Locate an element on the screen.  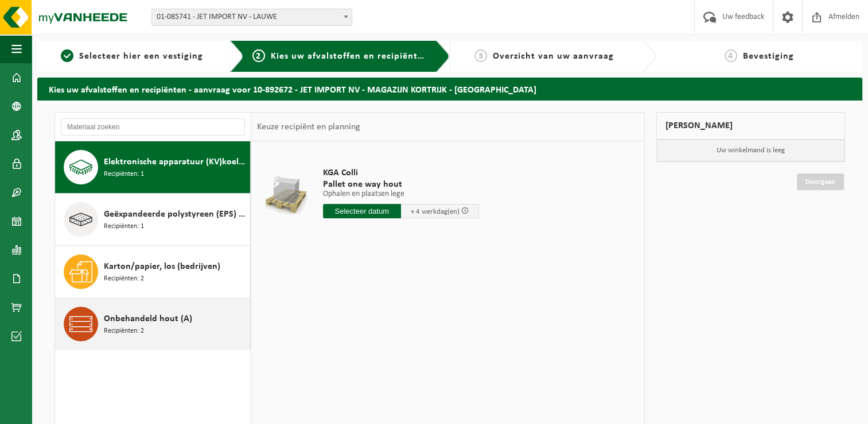
h2: Kies uw afvalstoffen en recipiënten - aanvraag voor 10-892672 - JET IMPORT NV - MAGAZIJN KORTRIJK... is located at coordinates (450, 89).